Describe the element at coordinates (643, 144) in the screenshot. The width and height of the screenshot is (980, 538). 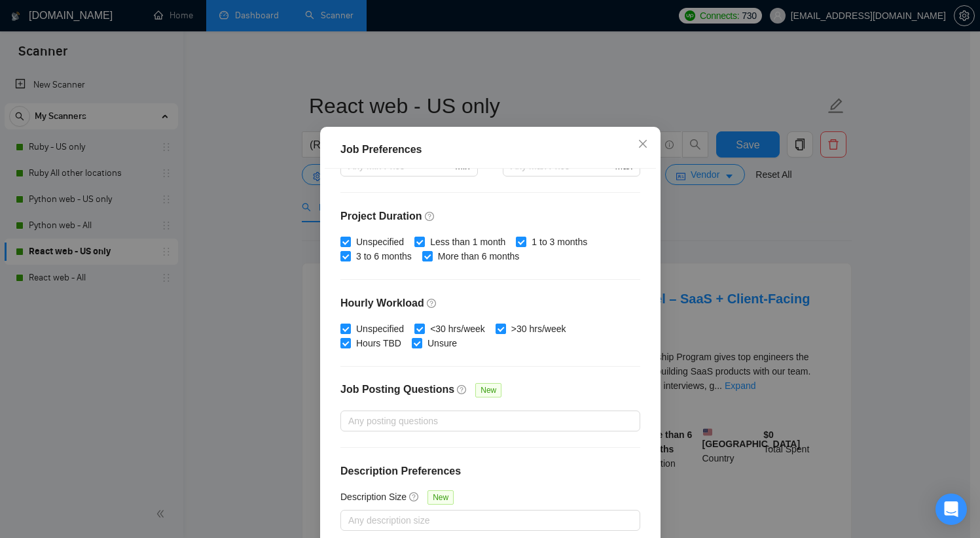
I see `span: close` at that location.